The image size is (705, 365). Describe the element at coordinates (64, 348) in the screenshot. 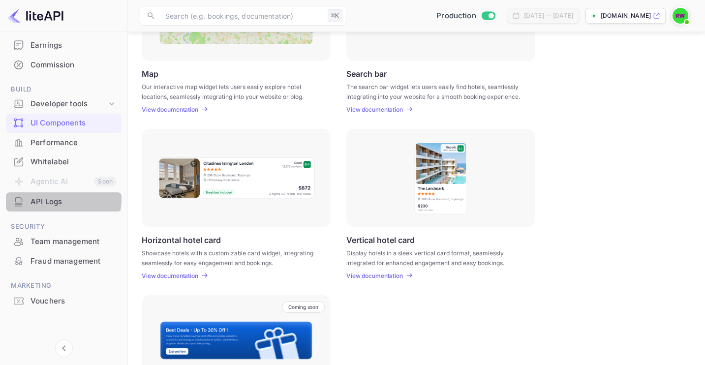

I see `button: Collapse navigation` at that location.